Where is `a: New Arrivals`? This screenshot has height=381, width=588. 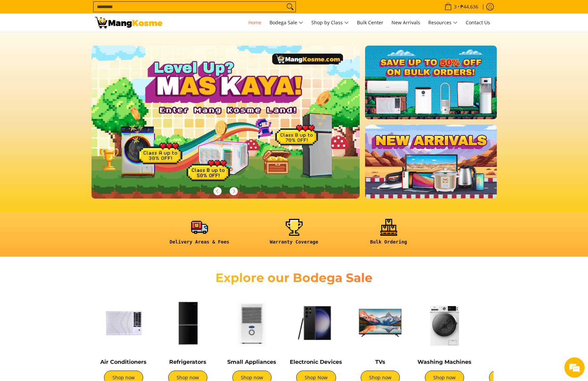
a: New Arrivals is located at coordinates (406, 23).